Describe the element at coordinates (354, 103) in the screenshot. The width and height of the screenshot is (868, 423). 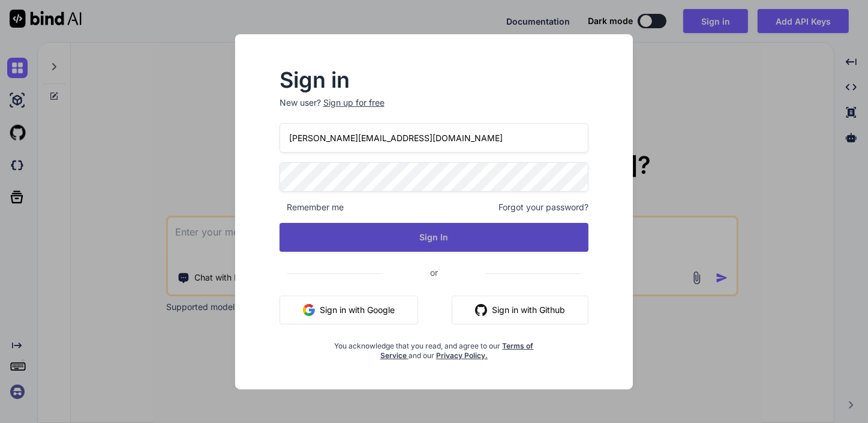
I see `div: Sign up for free` at that location.